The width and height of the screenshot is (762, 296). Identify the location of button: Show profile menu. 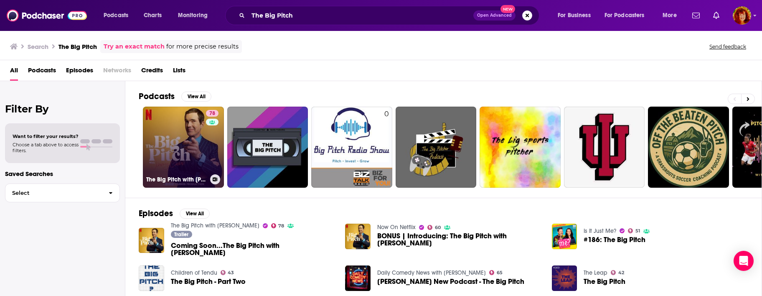
(742, 15).